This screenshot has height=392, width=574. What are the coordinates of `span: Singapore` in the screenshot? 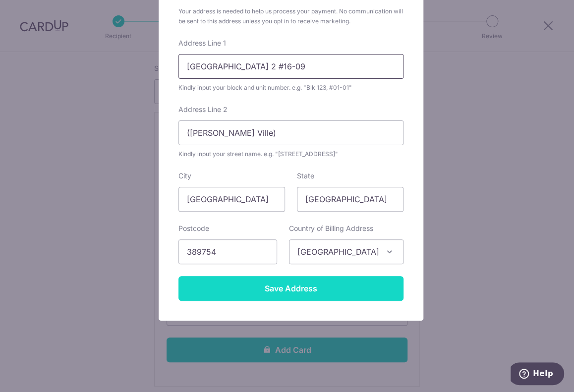 It's located at (346, 252).